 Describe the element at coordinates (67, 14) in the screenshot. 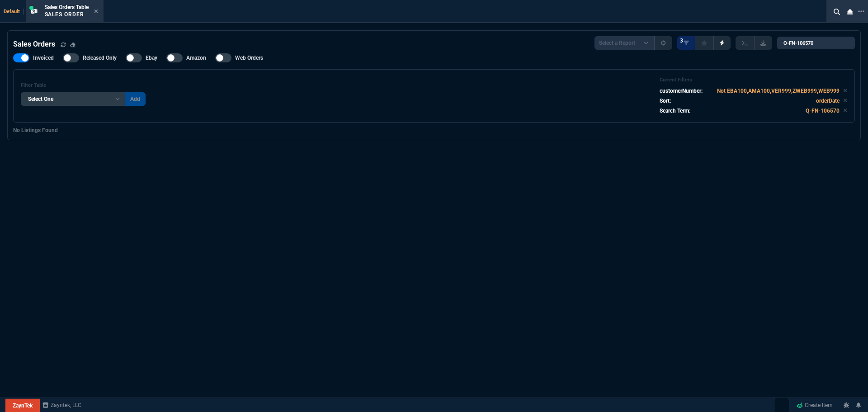

I see `p: Sales Order` at that location.